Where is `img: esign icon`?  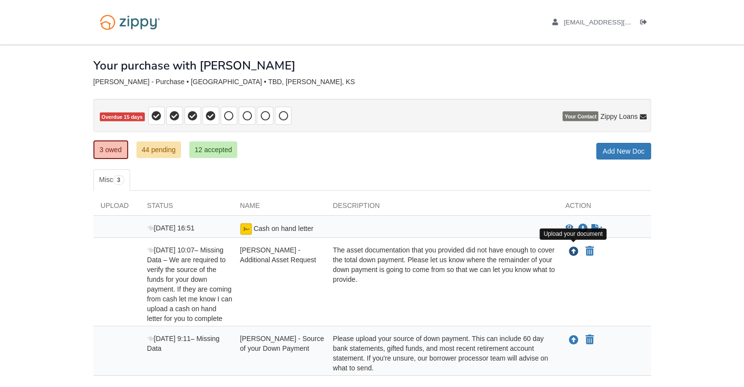 img: esign icon is located at coordinates (246, 229).